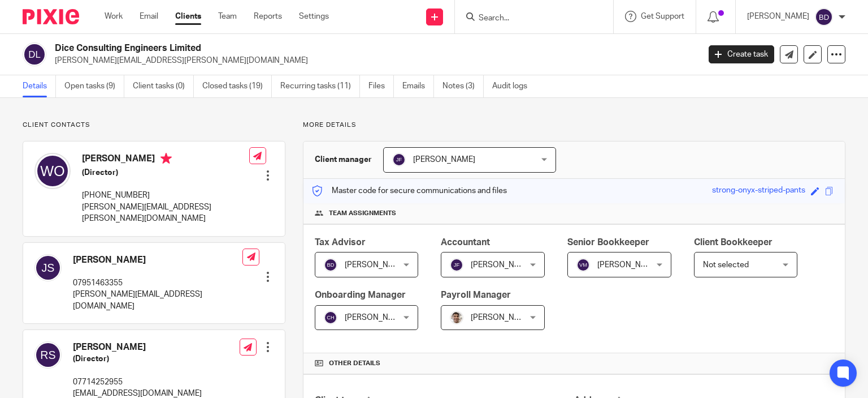  What do you see at coordinates (362, 214) in the screenshot?
I see `span: Team assignments` at bounding box center [362, 214].